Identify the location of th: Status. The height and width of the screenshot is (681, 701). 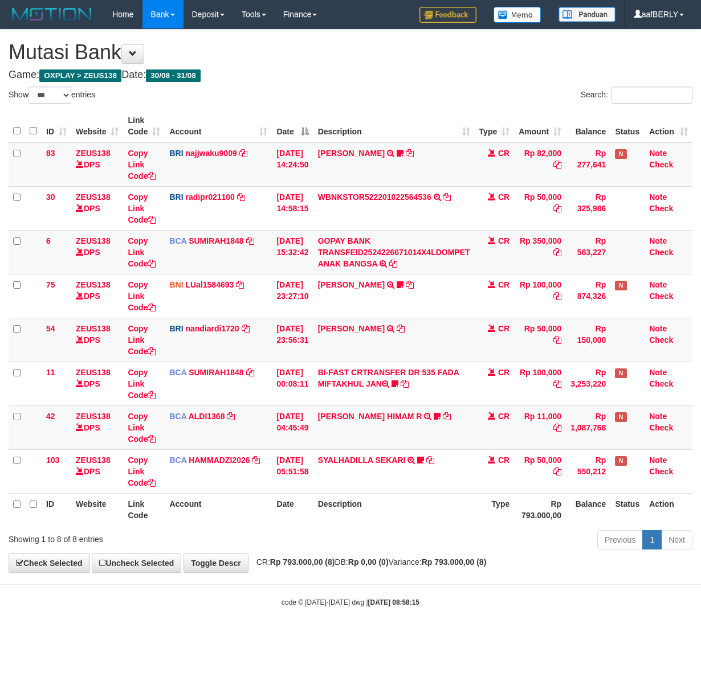
(627, 126).